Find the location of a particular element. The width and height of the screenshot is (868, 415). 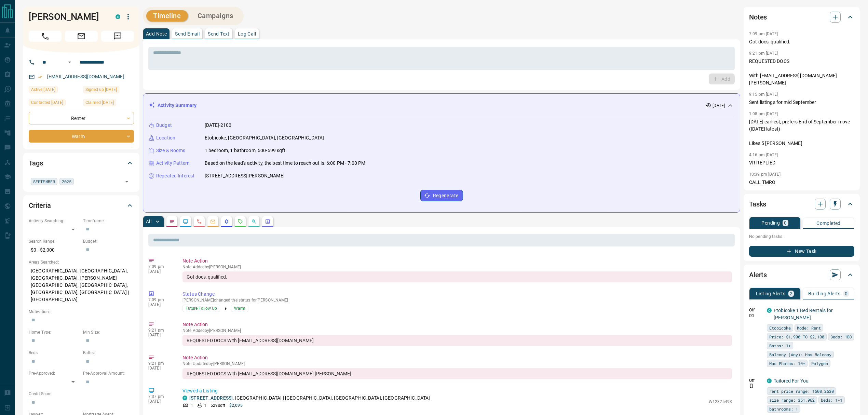

span: Baths: 1+ is located at coordinates (780, 346).